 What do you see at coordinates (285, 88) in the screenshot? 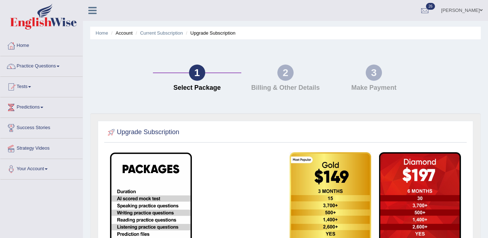
I see `h4: Billing & Other Details` at bounding box center [285, 88].